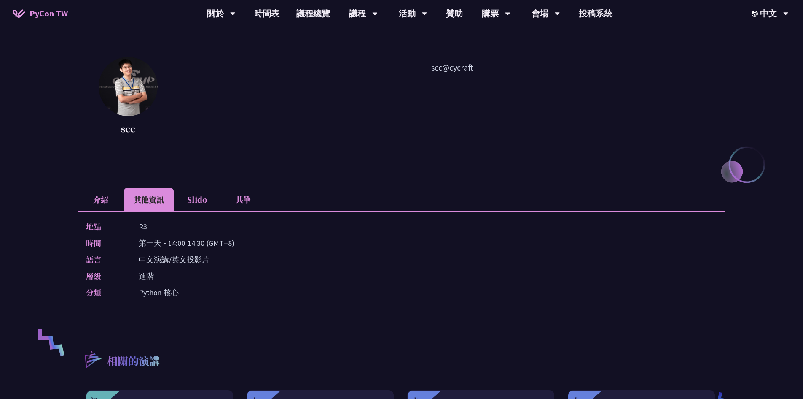 This screenshot has height=399, width=803. Describe the element at coordinates (101, 199) in the screenshot. I see `li: 介紹` at that location.